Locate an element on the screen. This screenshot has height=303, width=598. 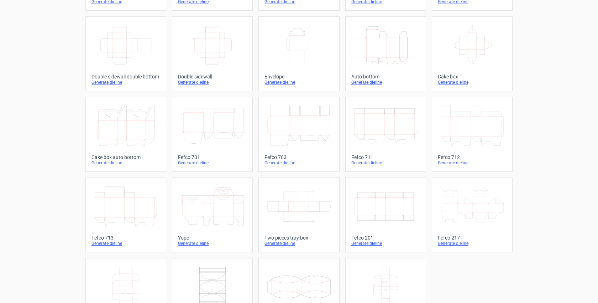
div: Fefco 217 is located at coordinates (472, 238).